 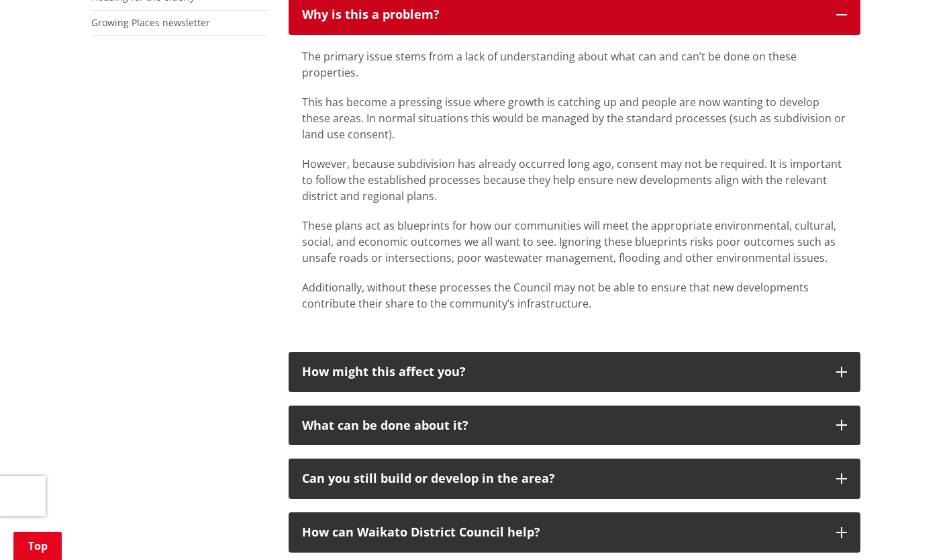 I want to click on a: Growing Places newsletter, so click(x=151, y=22).